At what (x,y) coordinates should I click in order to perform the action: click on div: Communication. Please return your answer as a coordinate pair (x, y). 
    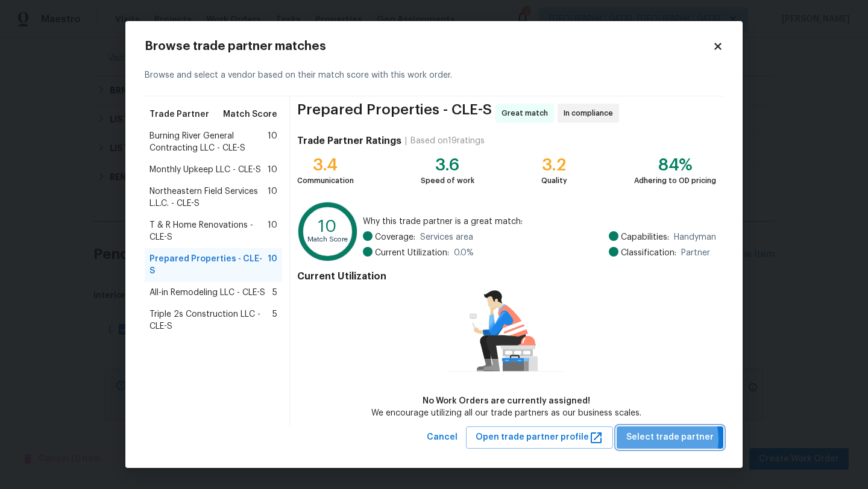
    Looking at the image, I should click on (325, 181).